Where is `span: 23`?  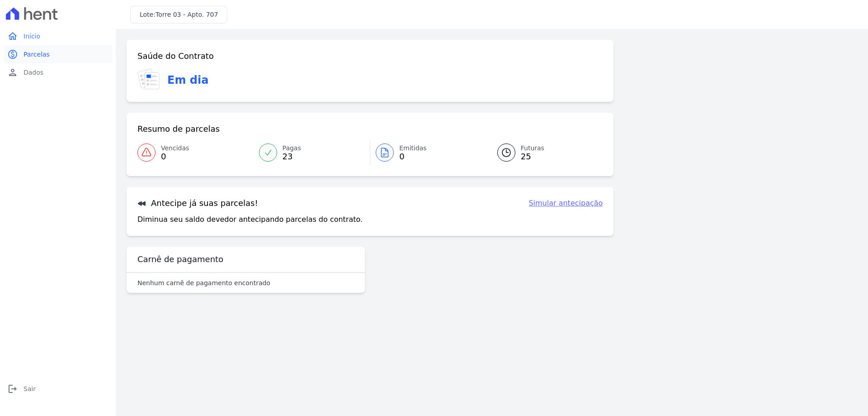 span: 23 is located at coordinates (292, 156).